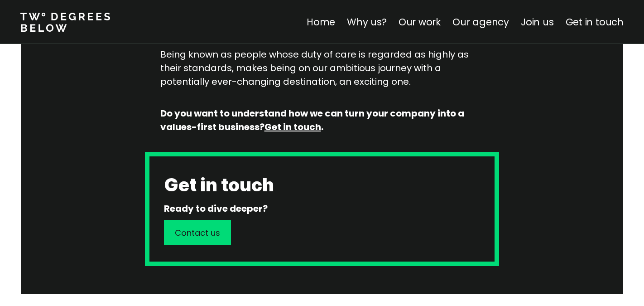 This screenshot has height=306, width=644. What do you see at coordinates (219, 184) in the screenshot?
I see `strong: Get in touch` at bounding box center [219, 184].